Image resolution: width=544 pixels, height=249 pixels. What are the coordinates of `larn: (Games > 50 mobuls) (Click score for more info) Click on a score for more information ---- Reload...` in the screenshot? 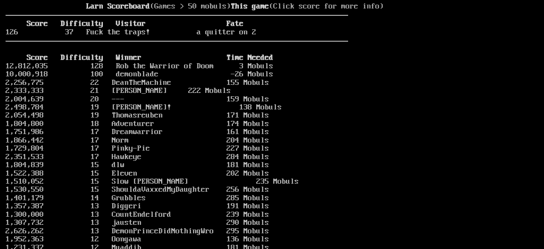 It's located at (177, 120).